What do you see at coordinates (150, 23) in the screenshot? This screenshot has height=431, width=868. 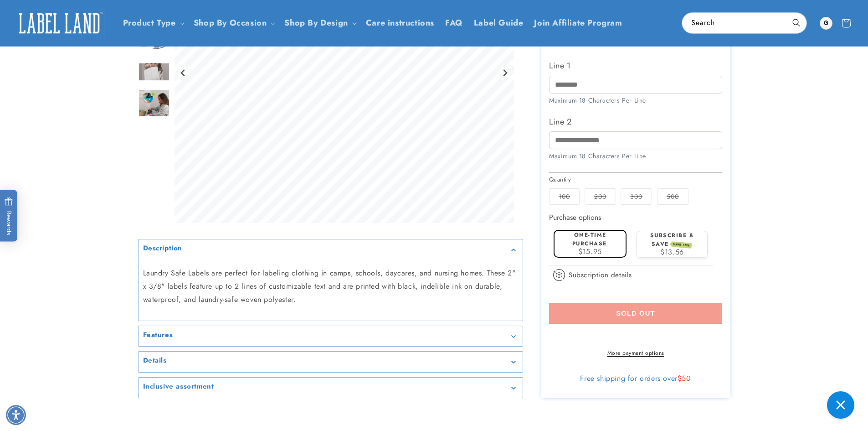 I see `a: Product Type` at bounding box center [150, 23].